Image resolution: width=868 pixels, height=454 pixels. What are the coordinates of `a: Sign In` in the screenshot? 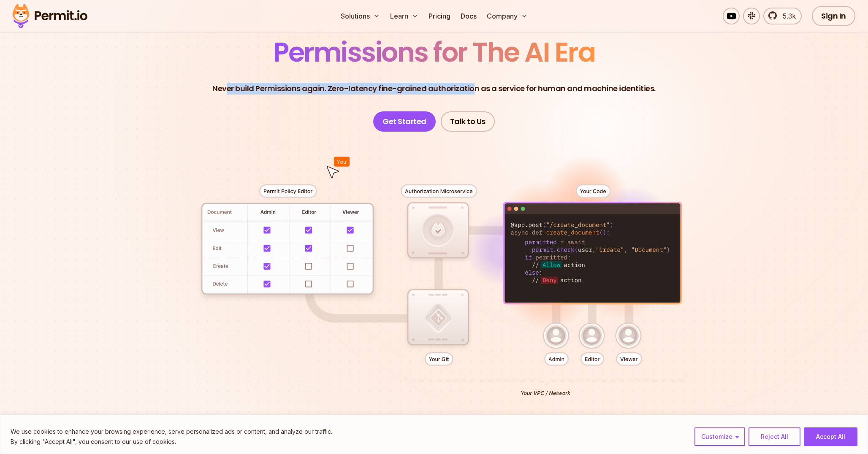 It's located at (833, 16).